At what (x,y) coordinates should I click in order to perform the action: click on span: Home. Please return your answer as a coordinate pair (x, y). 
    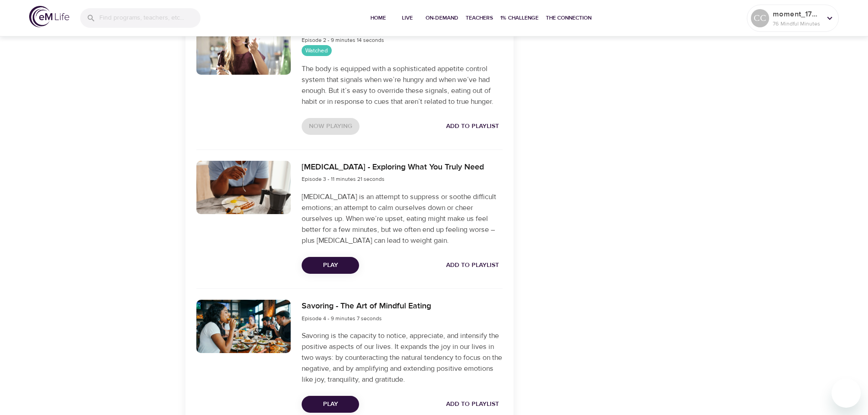
    Looking at the image, I should click on (378, 18).